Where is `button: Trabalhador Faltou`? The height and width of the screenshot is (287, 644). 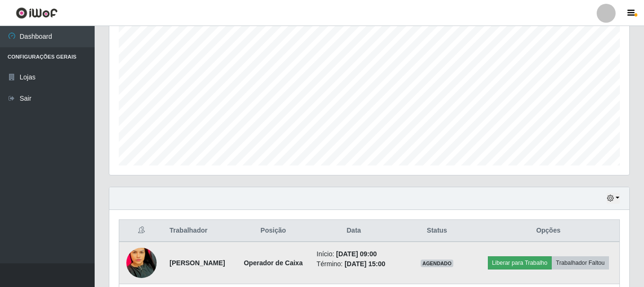 button: Trabalhador Faltou is located at coordinates (580, 262).